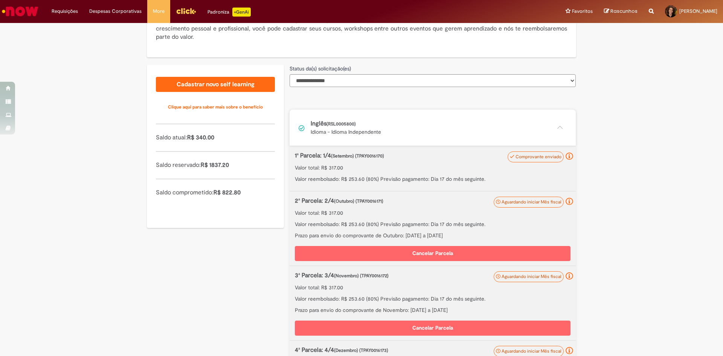 The width and height of the screenshot is (723, 356). Describe the element at coordinates (359, 201) in the screenshot. I see `span: (Outubro) (TPAY0016171)` at that location.